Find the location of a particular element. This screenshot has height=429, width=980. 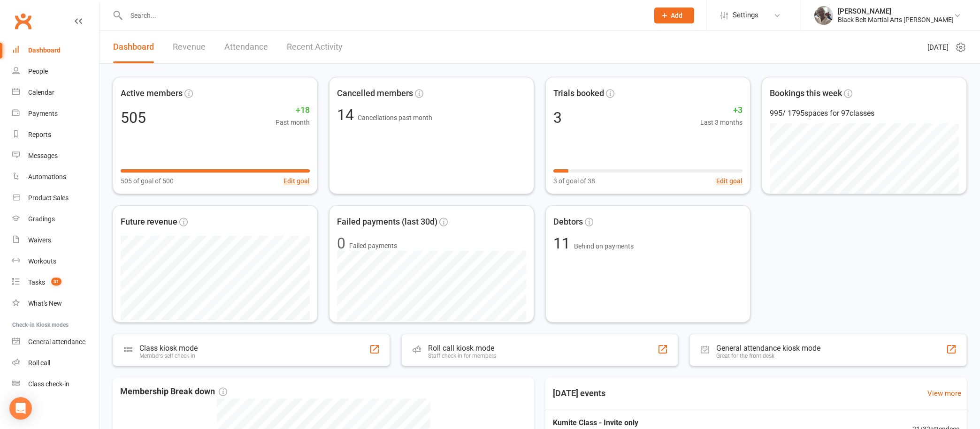

span: +3 is located at coordinates (721, 110).